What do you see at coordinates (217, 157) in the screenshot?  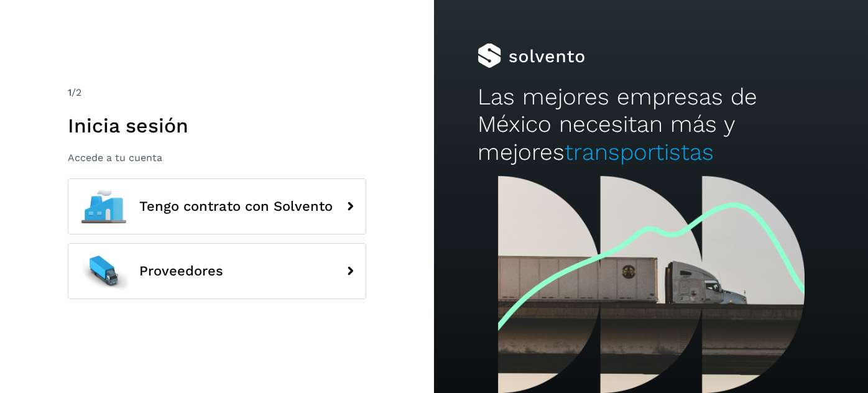 I see `p: Accede a tu cuenta` at bounding box center [217, 157].